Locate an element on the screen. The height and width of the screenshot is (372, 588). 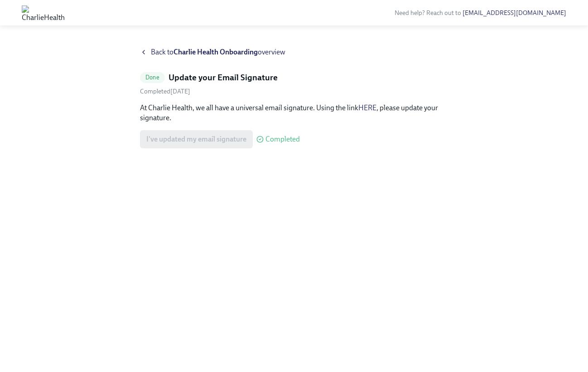
a: Back toCharlie Health Onboardingoverview is located at coordinates (294, 52).